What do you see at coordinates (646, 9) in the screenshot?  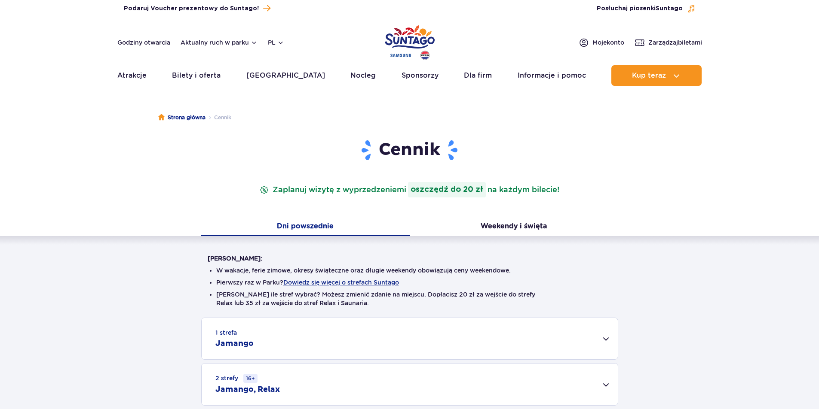 I see `button: Posłuchaj piosenkiSuntago` at bounding box center [646, 9].